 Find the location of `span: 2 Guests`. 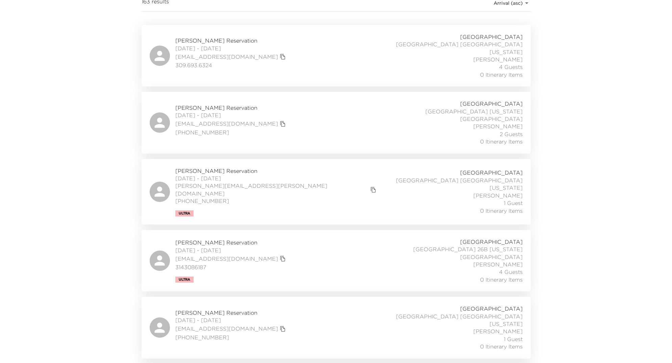

span: 2 Guests is located at coordinates (511, 134).